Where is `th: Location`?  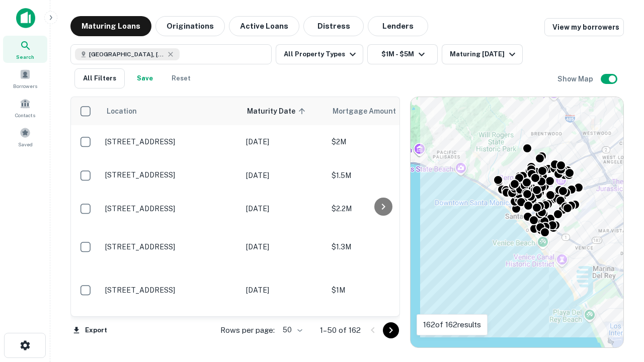 th: Location is located at coordinates (171, 111).